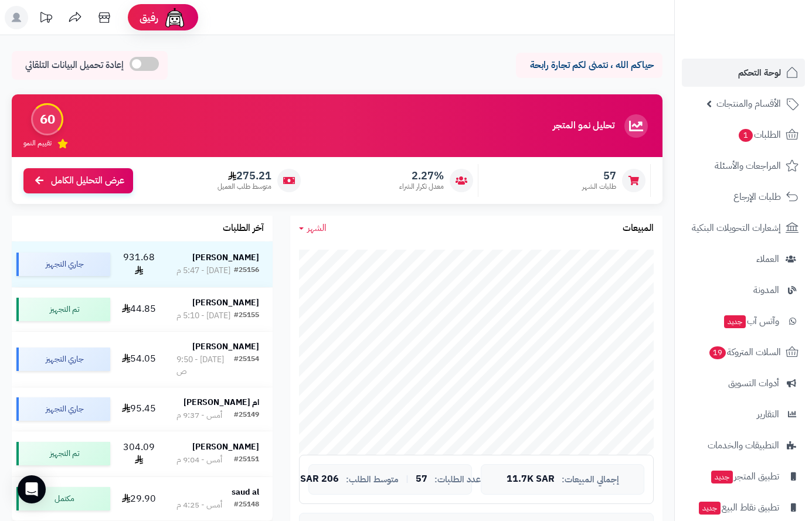  Describe the element at coordinates (753, 383) in the screenshot. I see `span: أدوات التسويق` at that location.